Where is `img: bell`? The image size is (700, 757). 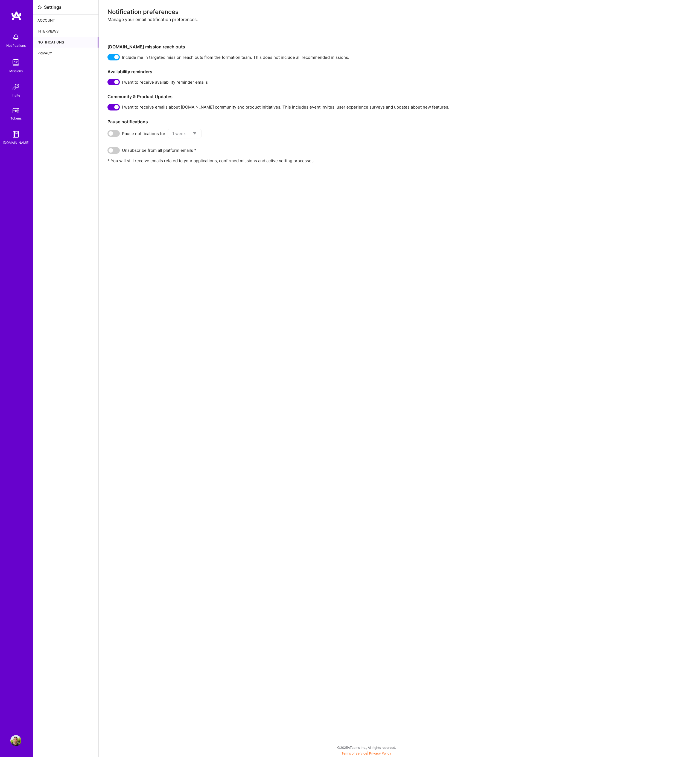
img: bell is located at coordinates (16, 37).